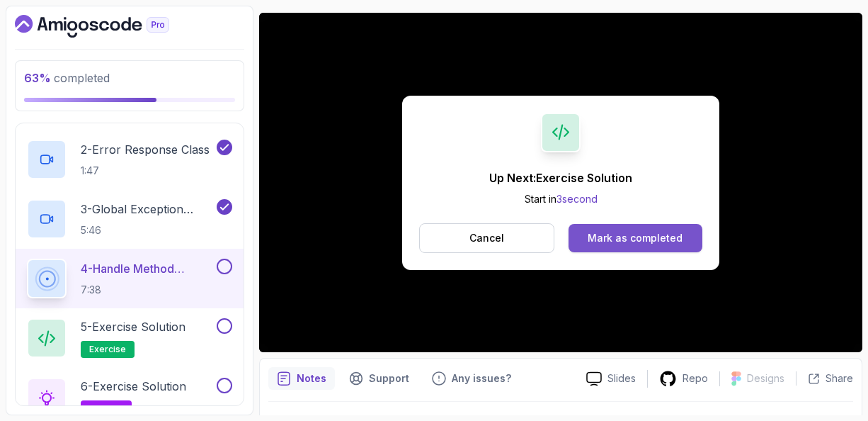 The image size is (868, 421). What do you see at coordinates (824, 379) in the screenshot?
I see `button: Share` at bounding box center [824, 379].